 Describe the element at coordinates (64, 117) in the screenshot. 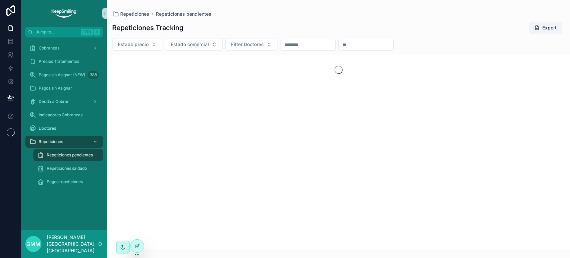

I see `div: scrollable content` at that location.